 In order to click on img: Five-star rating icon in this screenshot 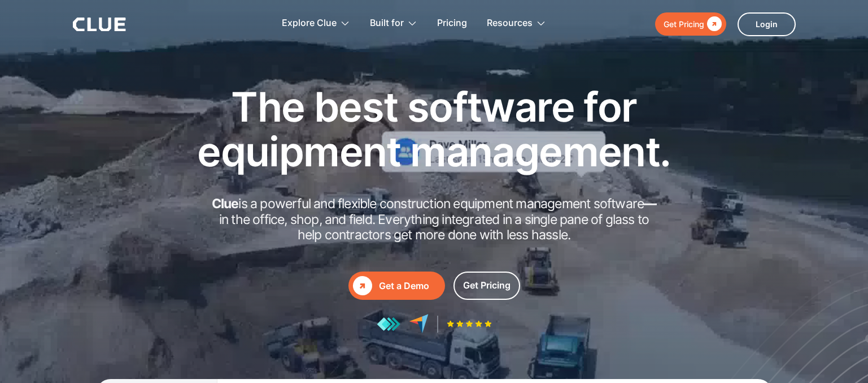, I will do `click(470, 323)`.